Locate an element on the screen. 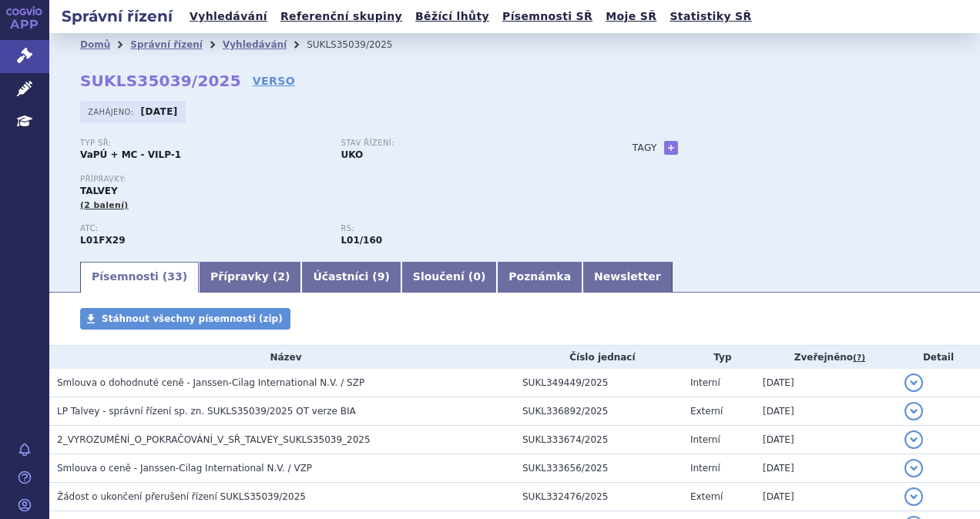 This screenshot has width=980, height=519. a: Stáhnout všechny písemnosti (zip) is located at coordinates (185, 319).